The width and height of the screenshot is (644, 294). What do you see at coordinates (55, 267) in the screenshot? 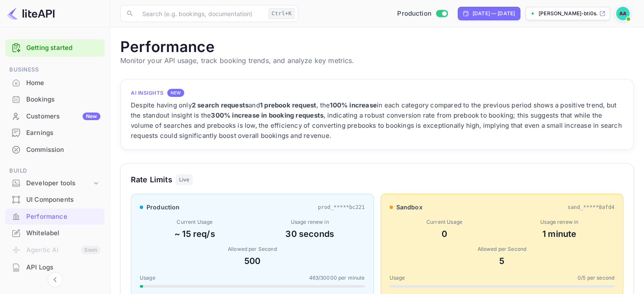
I see `a: API Logs` at bounding box center [55, 267].